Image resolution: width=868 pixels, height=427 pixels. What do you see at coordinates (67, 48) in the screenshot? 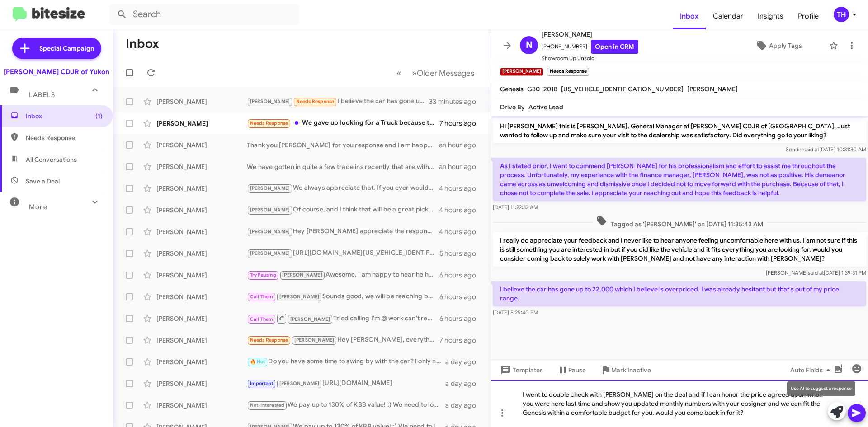
I see `span: Special Campaign` at bounding box center [67, 48].